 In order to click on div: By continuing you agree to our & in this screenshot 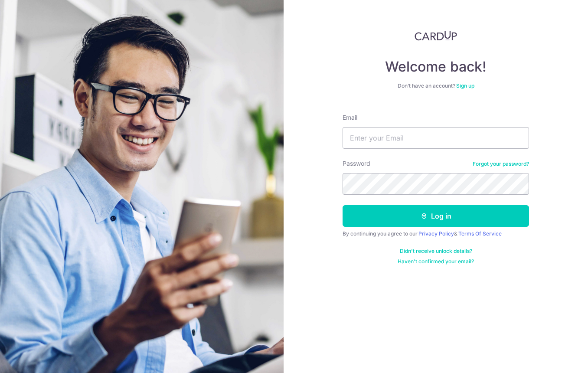, I will do `click(436, 233)`.